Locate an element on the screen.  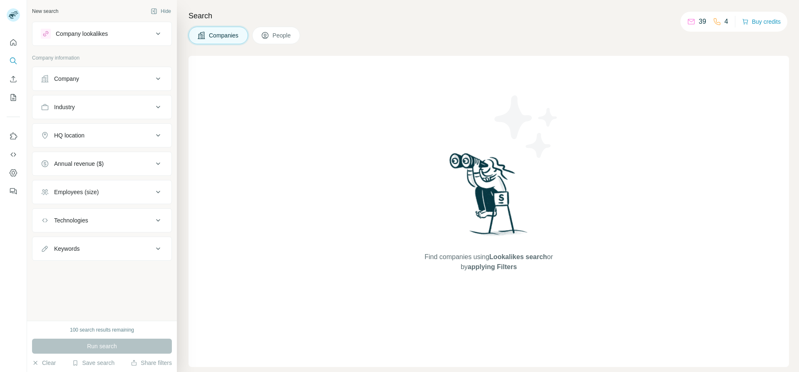
div: Employees (size) is located at coordinates (76, 192).